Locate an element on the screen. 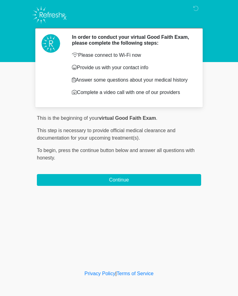 This screenshot has height=296, width=238. img: Agent Avatar is located at coordinates (51, 43).